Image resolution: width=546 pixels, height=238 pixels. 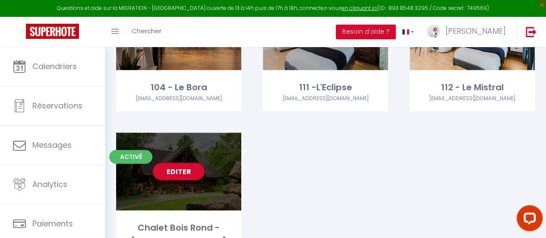 What do you see at coordinates (326, 87) in the screenshot?
I see `div: 111 -L'Eclipse` at bounding box center [326, 87].